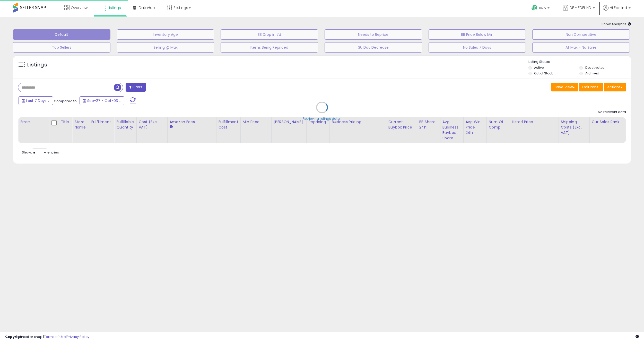 This screenshot has width=644, height=342. Describe the element at coordinates (373, 48) in the screenshot. I see `button: 30 Day Decrease` at that location.